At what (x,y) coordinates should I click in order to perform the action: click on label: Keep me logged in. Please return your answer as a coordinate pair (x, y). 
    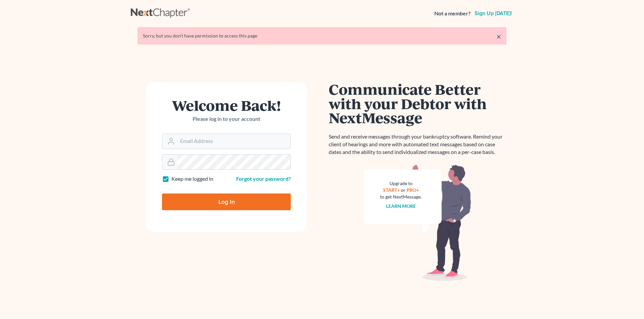
    Looking at the image, I should click on (192, 179).